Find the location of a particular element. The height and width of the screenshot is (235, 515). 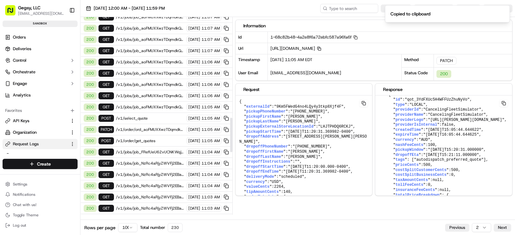

div: Start new chat is located at coordinates (67, 65).